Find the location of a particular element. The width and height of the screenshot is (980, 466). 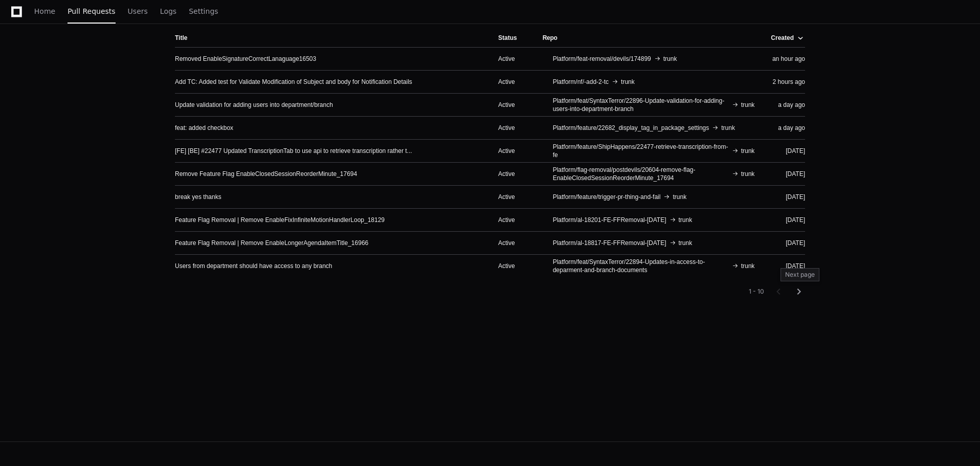

span: Pull Requests is located at coordinates (91, 11).